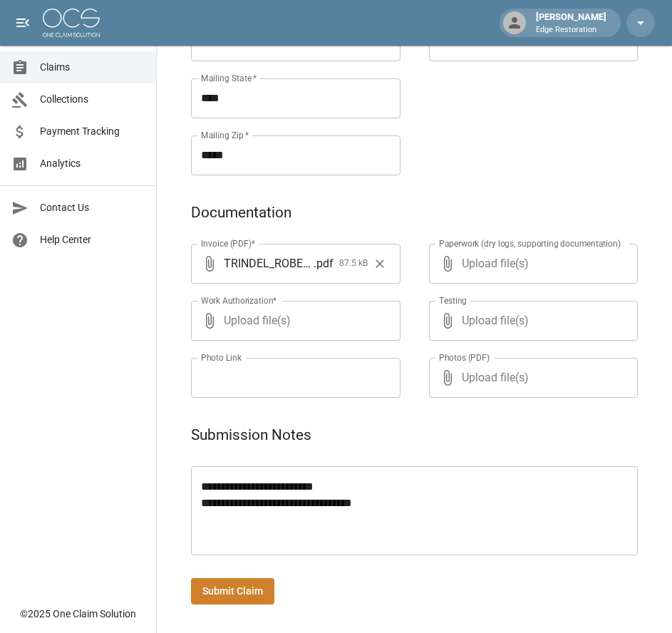 This screenshot has width=672, height=633. I want to click on label: Invoice (PDF)*, so click(228, 243).